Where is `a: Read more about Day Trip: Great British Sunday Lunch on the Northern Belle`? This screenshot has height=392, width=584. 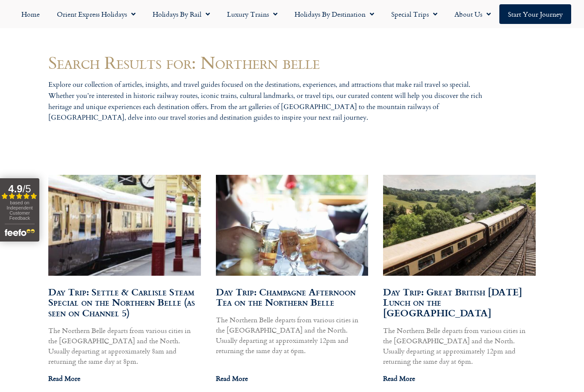 a: Read more about Day Trip: Great British Sunday Lunch on the Northern Belle is located at coordinates (399, 378).